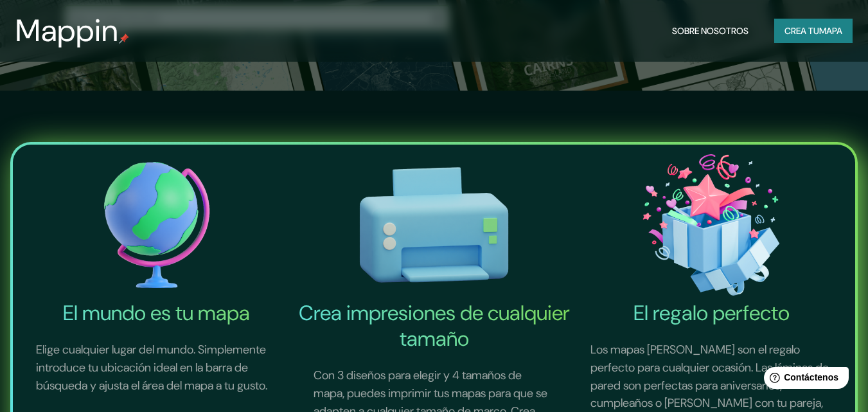 The height and width of the screenshot is (412, 868). I want to click on font: Mappin, so click(67, 30).